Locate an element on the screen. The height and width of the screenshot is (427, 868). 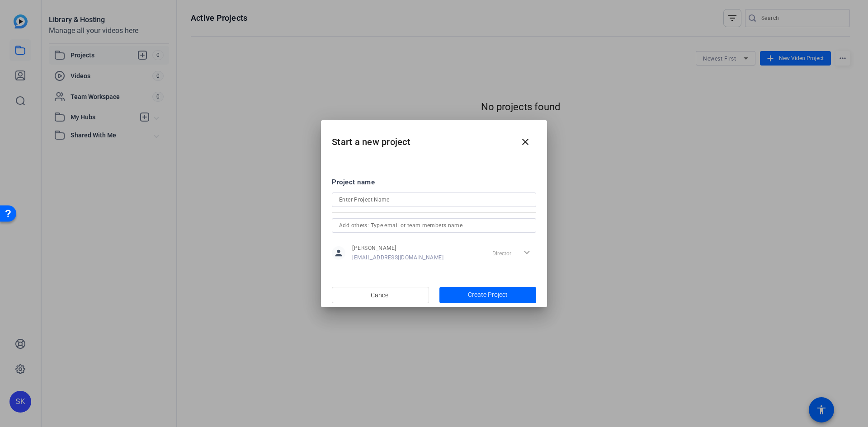
button: Create Project is located at coordinates (488, 295).